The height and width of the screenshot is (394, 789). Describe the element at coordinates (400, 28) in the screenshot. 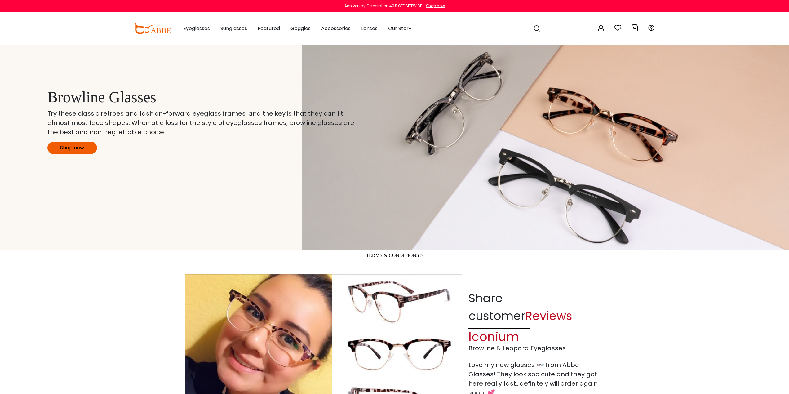

I see `span: Our Story` at that location.